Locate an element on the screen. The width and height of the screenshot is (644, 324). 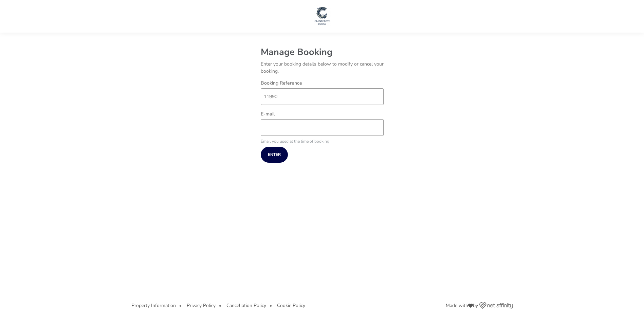
p: Email you used at the time of booking is located at coordinates (322, 141).